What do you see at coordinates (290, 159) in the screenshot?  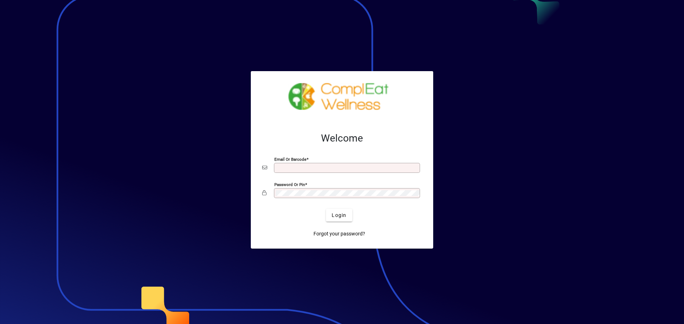 I see `mat-label: Email or Barcode` at bounding box center [290, 159].